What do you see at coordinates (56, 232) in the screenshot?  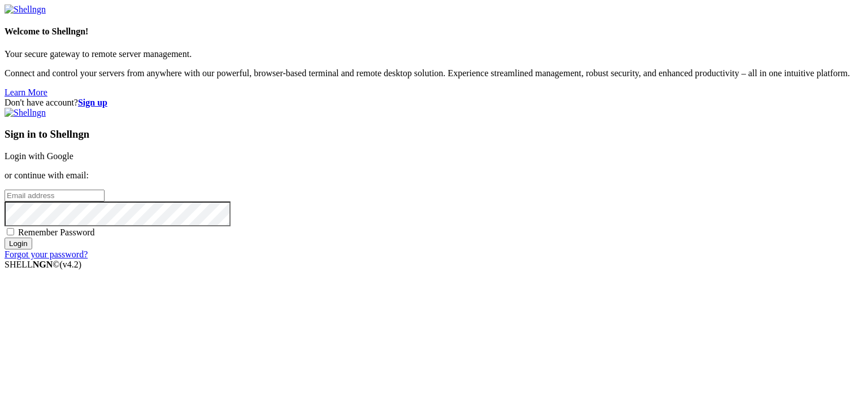 I see `span: Remember Password` at bounding box center [56, 232].